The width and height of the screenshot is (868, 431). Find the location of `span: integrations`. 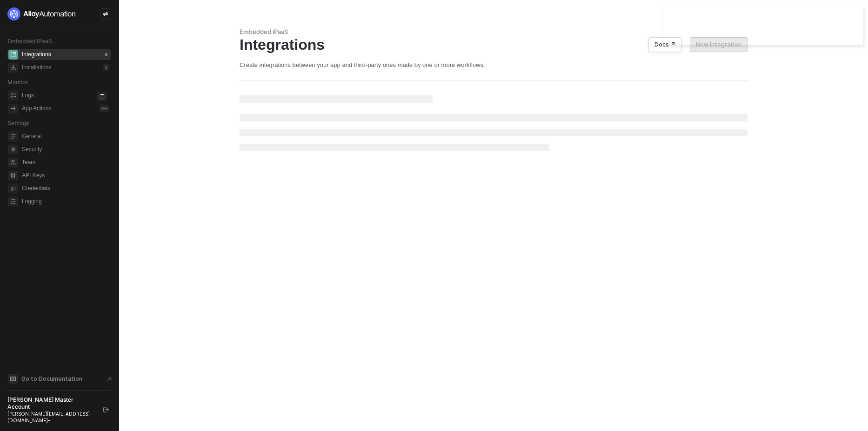

span: integrations is located at coordinates (13, 55).